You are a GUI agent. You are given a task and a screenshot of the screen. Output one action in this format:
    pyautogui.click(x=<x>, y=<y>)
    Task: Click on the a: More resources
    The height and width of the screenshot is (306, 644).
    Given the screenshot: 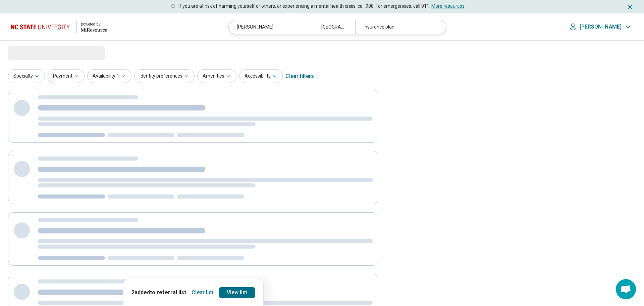 What is the action you would take?
    pyautogui.click(x=448, y=6)
    